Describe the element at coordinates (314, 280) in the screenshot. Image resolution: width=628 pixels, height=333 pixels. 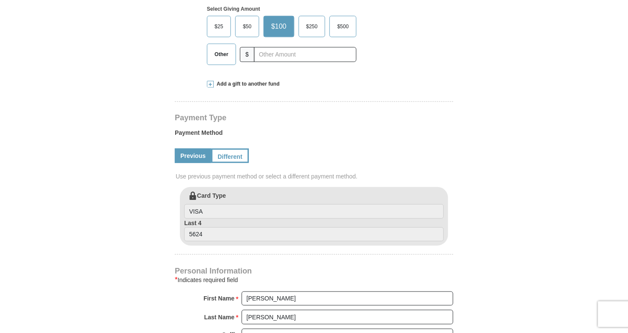
I see `div: Indicates required field` at that location.